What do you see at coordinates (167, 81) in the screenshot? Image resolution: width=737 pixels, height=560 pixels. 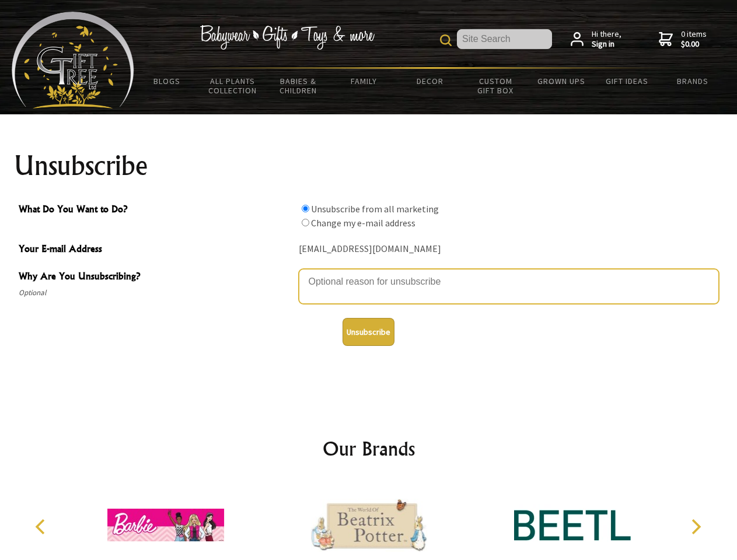 I see `a: BLOGS` at bounding box center [167, 81].